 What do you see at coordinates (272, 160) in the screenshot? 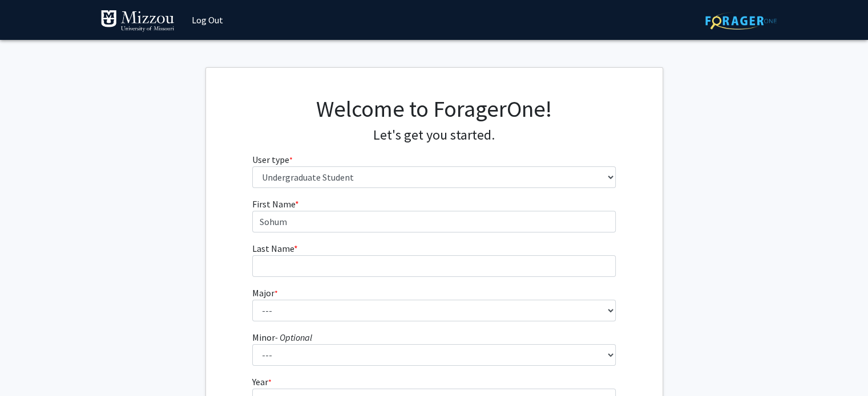
I see `label: User type` at bounding box center [272, 160].